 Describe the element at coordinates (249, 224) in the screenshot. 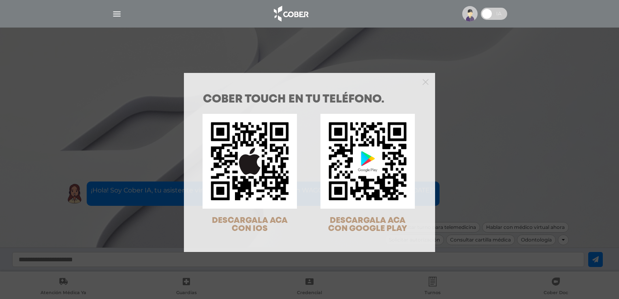

I see `span: DESCARGALA ACA CON IOS` at that location.